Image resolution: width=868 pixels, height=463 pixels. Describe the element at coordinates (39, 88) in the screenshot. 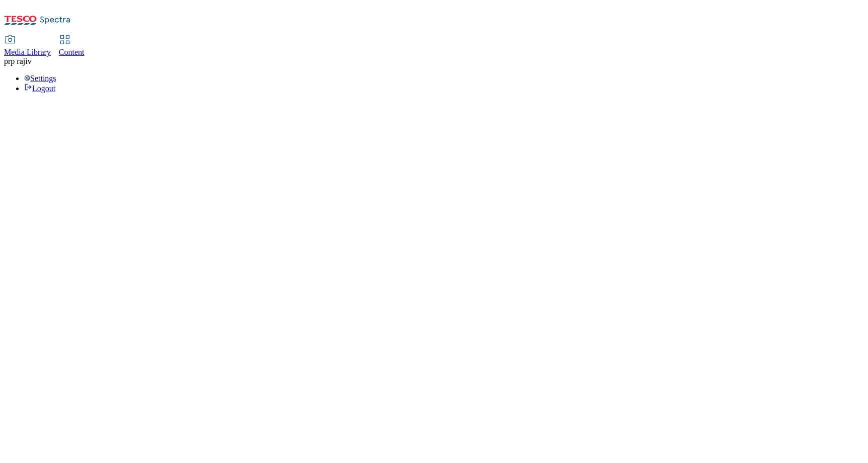

I see `a: Logout` at that location.